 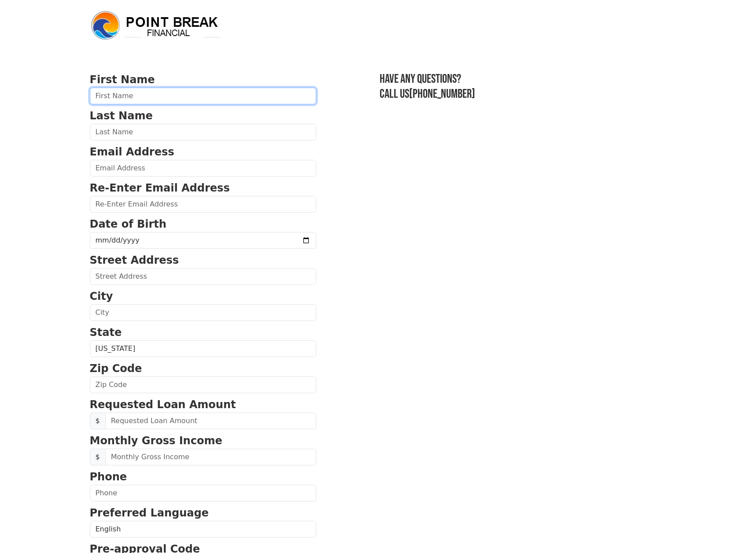 What do you see at coordinates (203, 96) in the screenshot?
I see `input: First Name` at bounding box center [203, 96].